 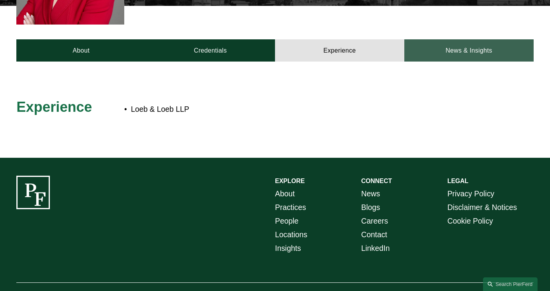 I want to click on a: Locations, so click(x=291, y=234).